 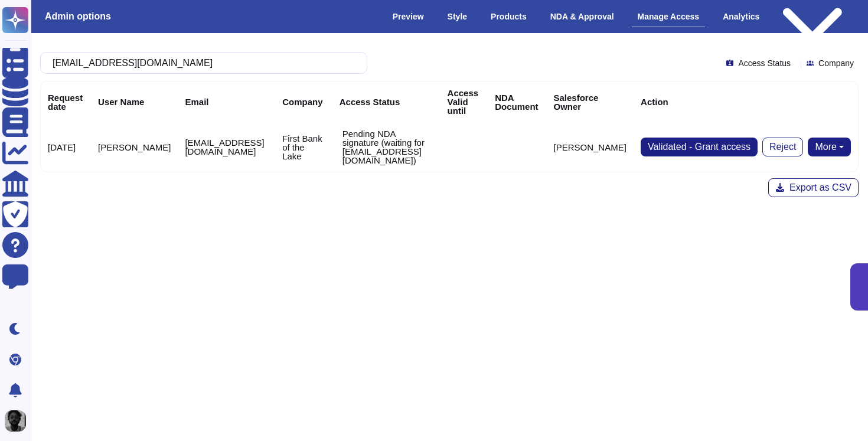 What do you see at coordinates (508, 17) in the screenshot?
I see `div: Products` at bounding box center [508, 17].